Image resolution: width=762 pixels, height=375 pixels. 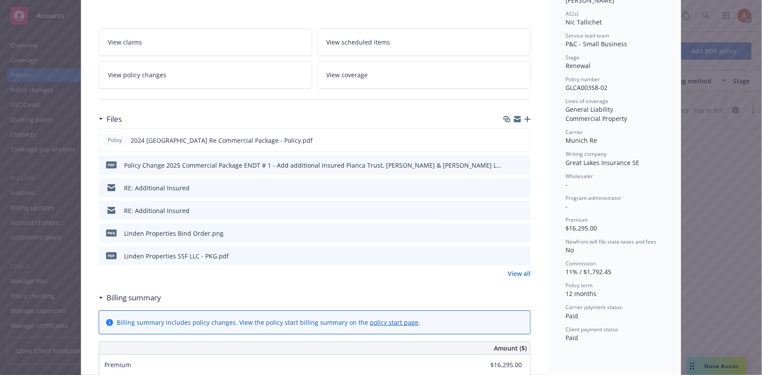 What do you see at coordinates (594, 198) in the screenshot?
I see `span: Program administrator` at bounding box center [594, 198].